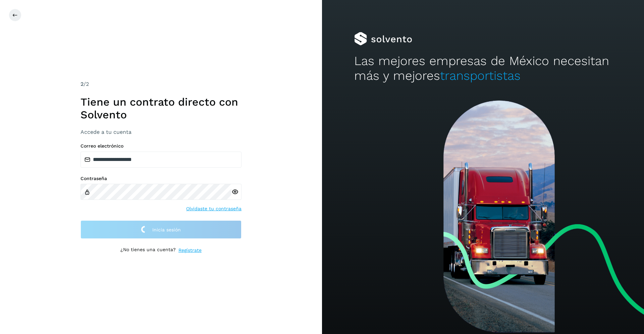 The width and height of the screenshot is (644, 334). Describe the element at coordinates (161, 84) in the screenshot. I see `div: /2` at that location.